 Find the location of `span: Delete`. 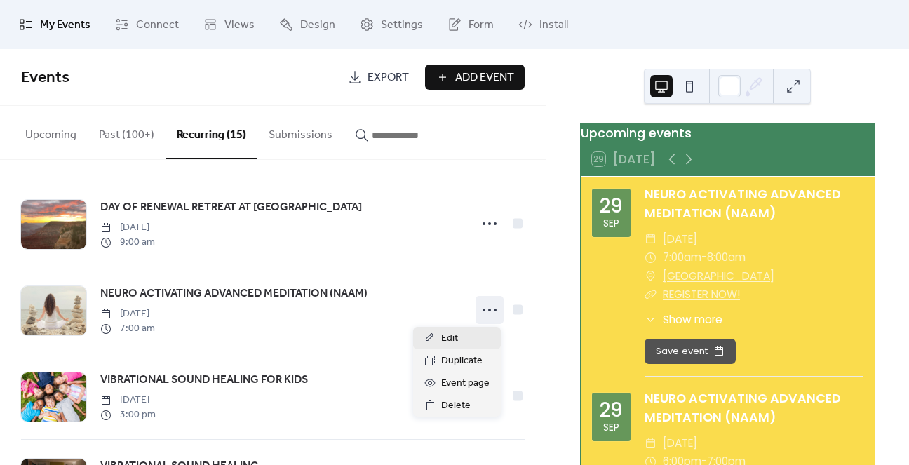

span: Delete is located at coordinates (456, 406).